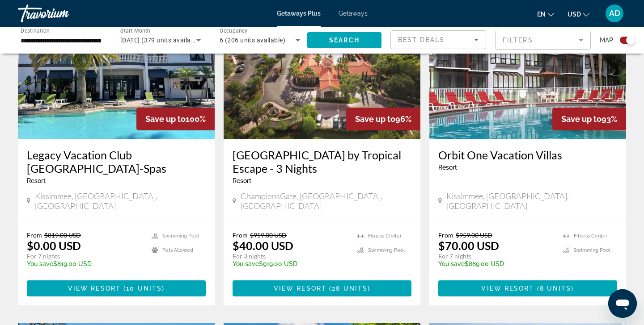  Describe the element at coordinates (54, 246) in the screenshot. I see `p: $0.00 USD` at that location.